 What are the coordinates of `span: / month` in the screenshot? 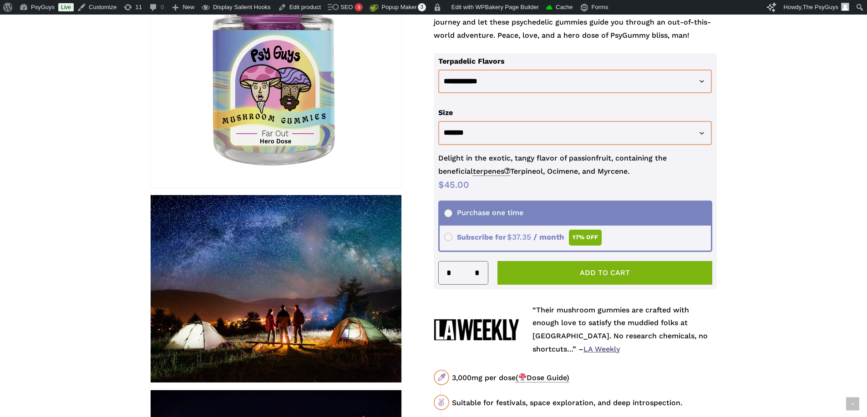 It's located at (549, 237).